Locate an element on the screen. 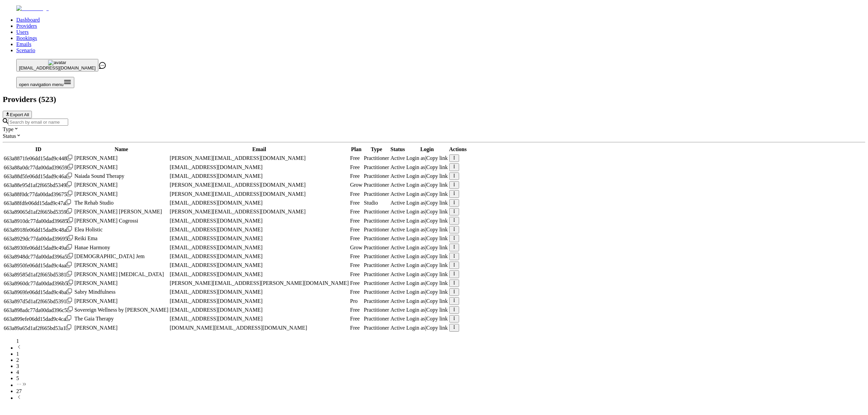  span: Pro is located at coordinates (354, 301).